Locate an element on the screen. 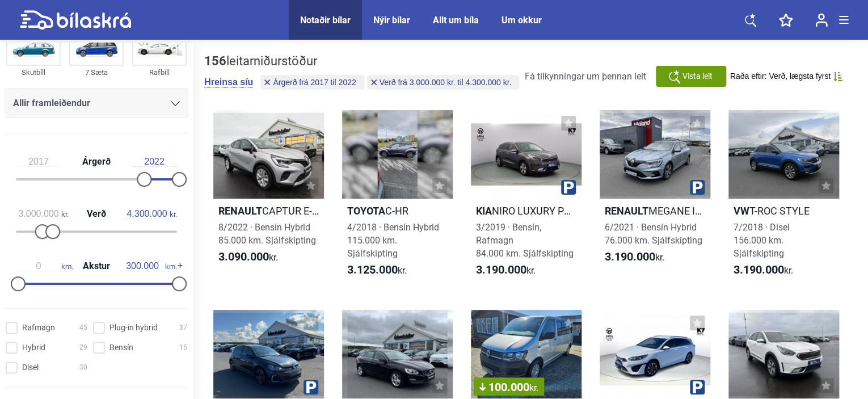 Image resolution: width=868 pixels, height=399 pixels. b: Kia is located at coordinates (484, 211).